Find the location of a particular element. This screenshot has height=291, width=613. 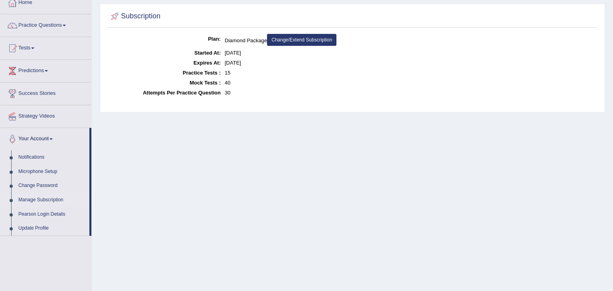

dt: Plan: is located at coordinates (165, 39).